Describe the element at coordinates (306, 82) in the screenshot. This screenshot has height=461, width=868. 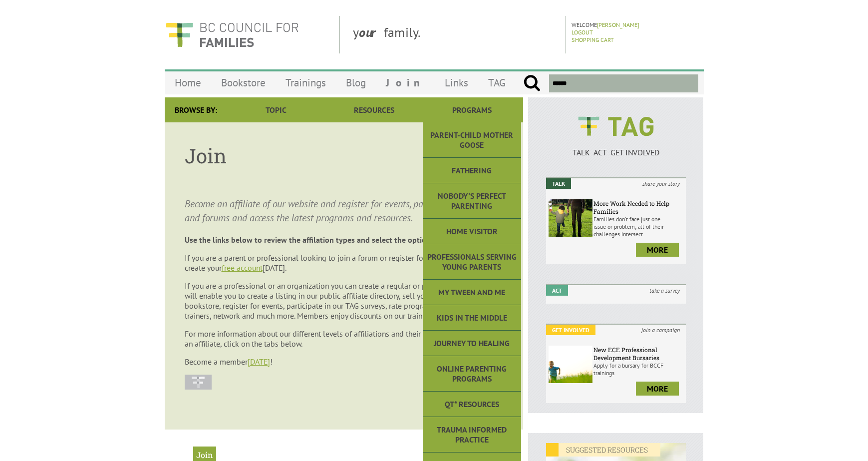
I see `a: Trainings` at that location.